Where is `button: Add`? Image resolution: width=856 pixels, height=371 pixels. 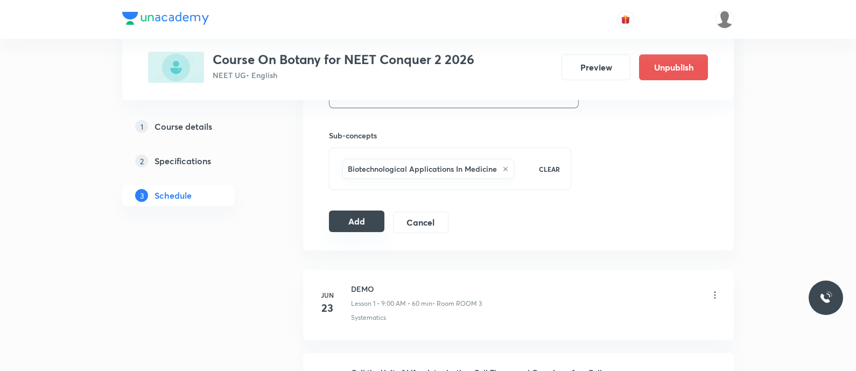
button: Add is located at coordinates (357, 221).